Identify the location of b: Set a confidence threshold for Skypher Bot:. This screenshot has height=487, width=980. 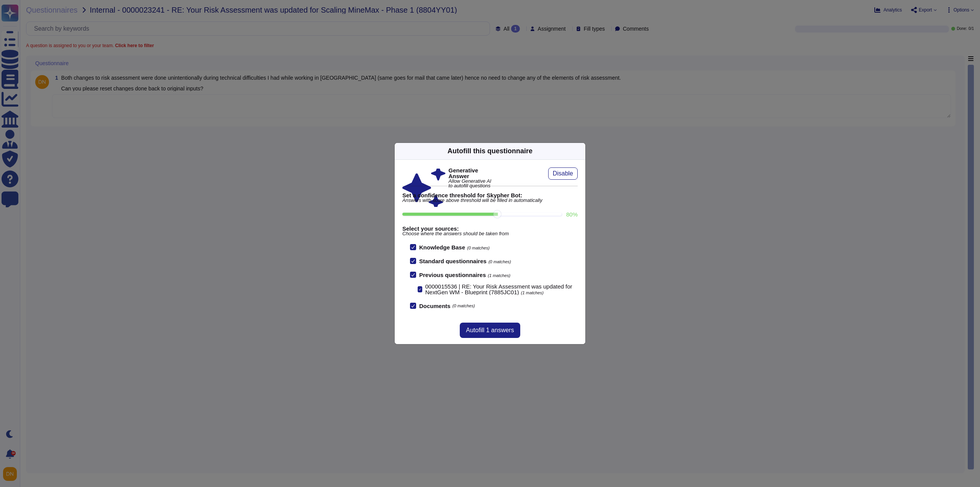
(490, 195).